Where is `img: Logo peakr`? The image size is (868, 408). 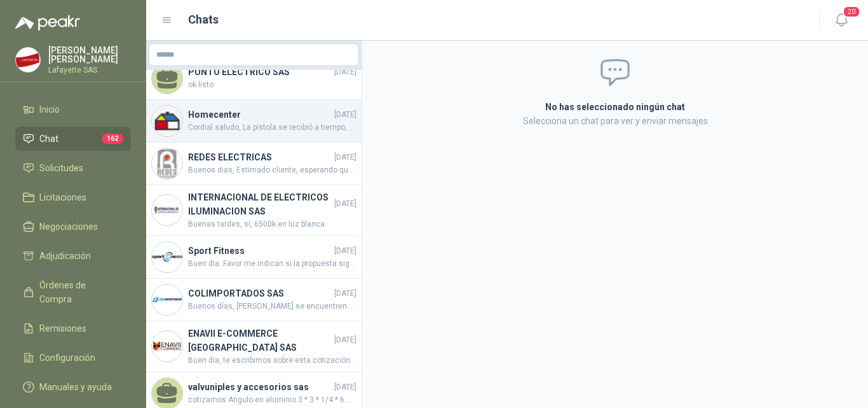 img: Logo peakr is located at coordinates (47, 23).